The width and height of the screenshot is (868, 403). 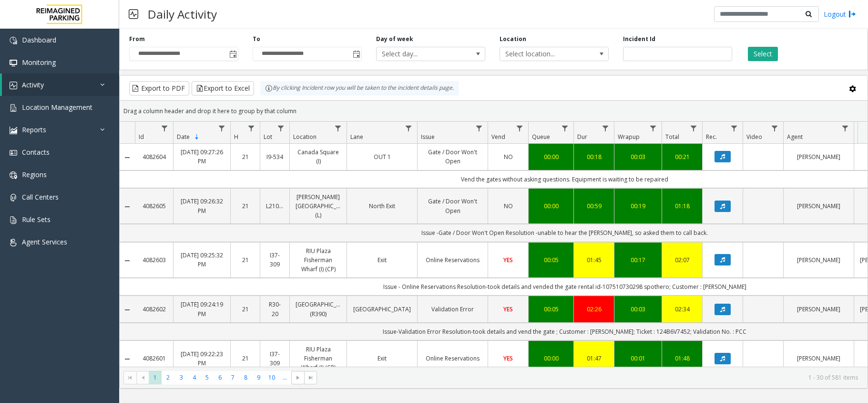 What do you see at coordinates (38, 62) in the screenshot?
I see `span: Monitoring` at bounding box center [38, 62].